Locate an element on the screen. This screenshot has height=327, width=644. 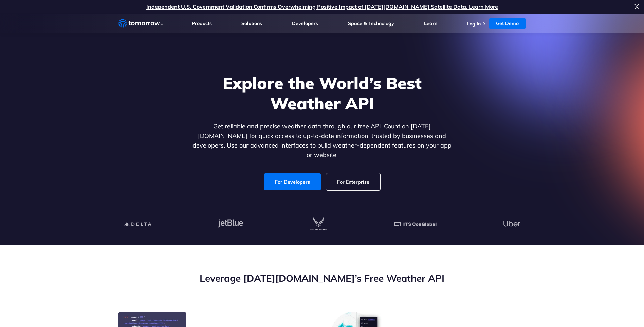
a: Home link is located at coordinates (140, 24).